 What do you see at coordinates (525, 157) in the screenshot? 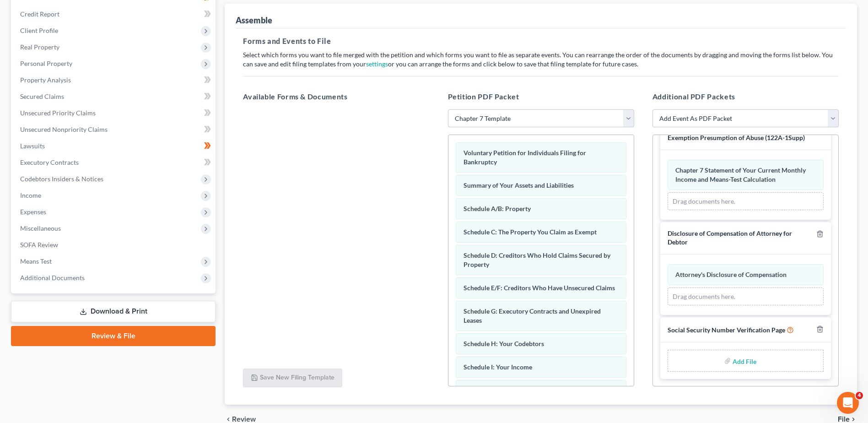
I see `span: Voluntary Petition for Individuals Filing for Bankruptcy` at bounding box center [525, 157].